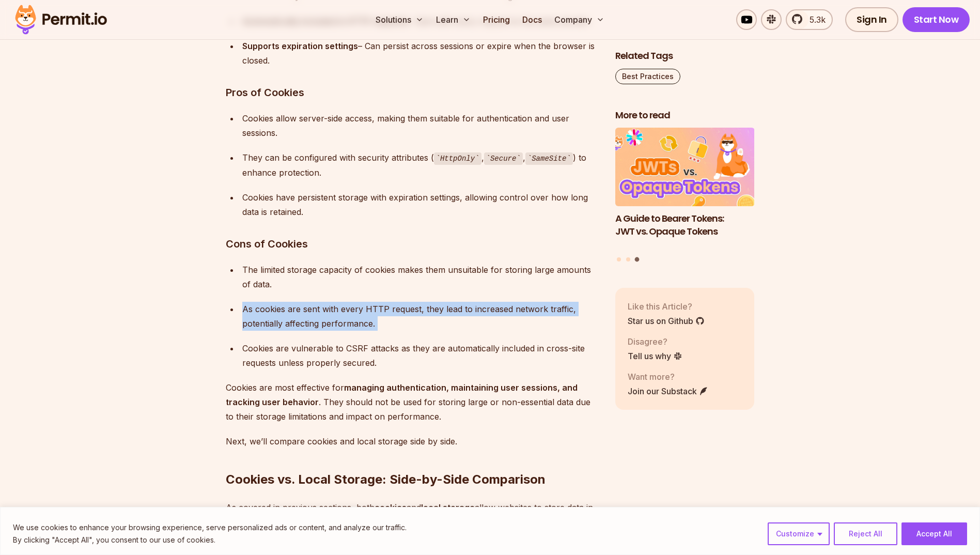  I want to click on div: Posts, so click(685, 196).